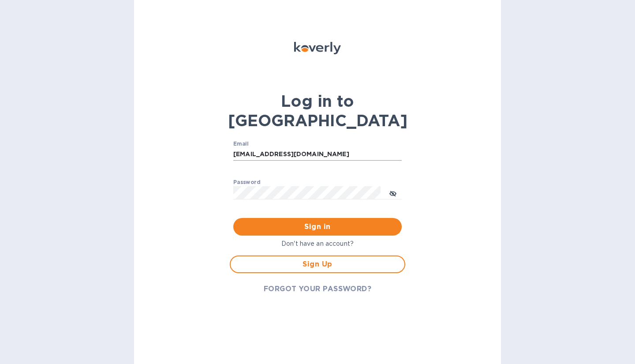 The width and height of the screenshot is (635, 364). What do you see at coordinates (393, 193) in the screenshot?
I see `button: toggle password visibility` at bounding box center [393, 193].